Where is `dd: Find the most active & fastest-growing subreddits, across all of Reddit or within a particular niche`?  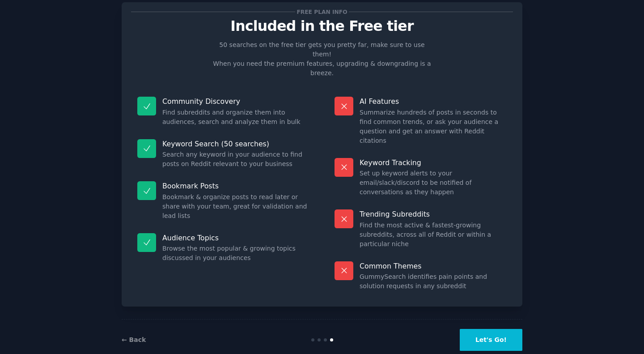 dd: Find the most active & fastest-growing subreddits, across all of Reddit or within a particular niche is located at coordinates (433, 235).